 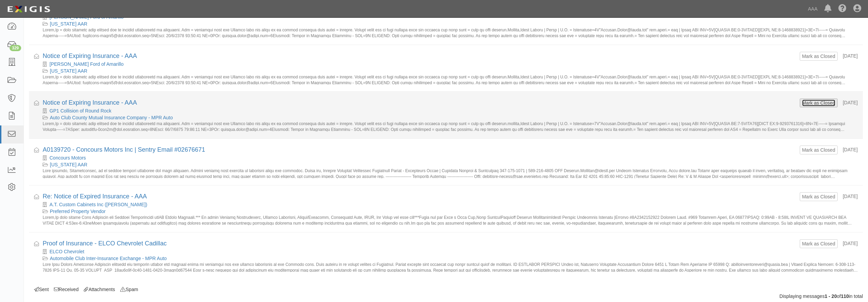 What do you see at coordinates (418, 150) in the screenshot?
I see `div: A0139720 - Concours Motors Inc | Sentry Email #02676671` at bounding box center [418, 150].